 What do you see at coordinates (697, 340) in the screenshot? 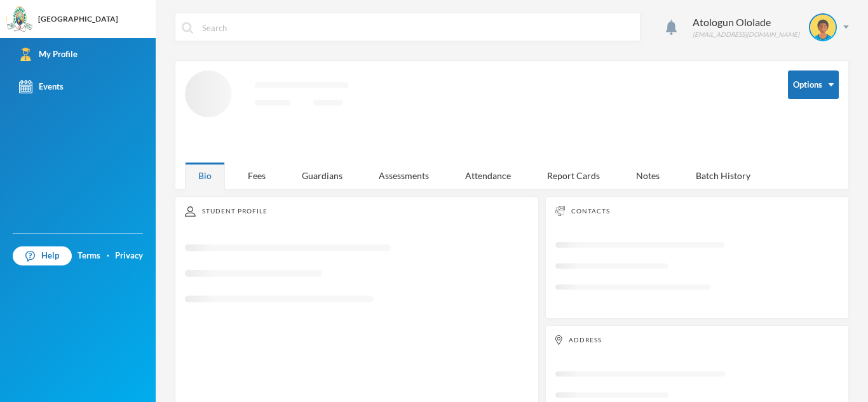
I see `div: Address` at bounding box center [697, 340].